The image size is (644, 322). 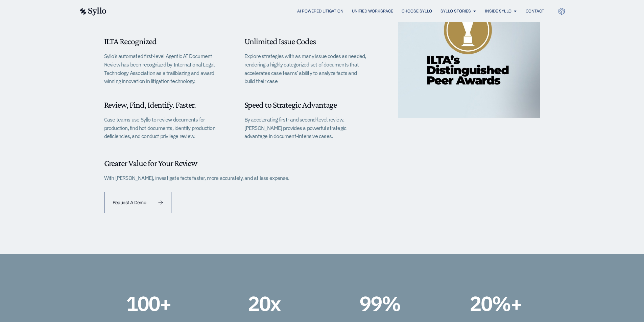 What do you see at coordinates (371, 303) in the screenshot?
I see `span: 99` at bounding box center [371, 303].